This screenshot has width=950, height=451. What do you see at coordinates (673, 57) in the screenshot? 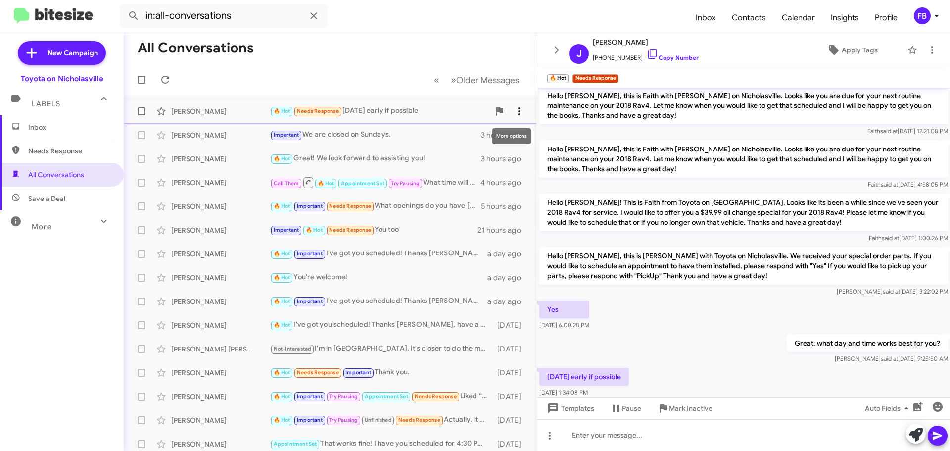
I see `a: Copy Number` at bounding box center [673, 57].